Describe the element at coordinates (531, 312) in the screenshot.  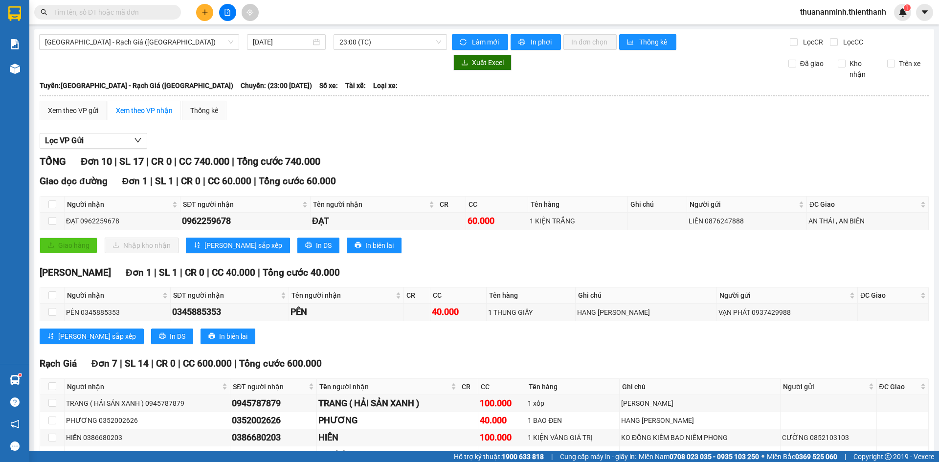
I see `div: 1 THUNG GIẤY` at that location.